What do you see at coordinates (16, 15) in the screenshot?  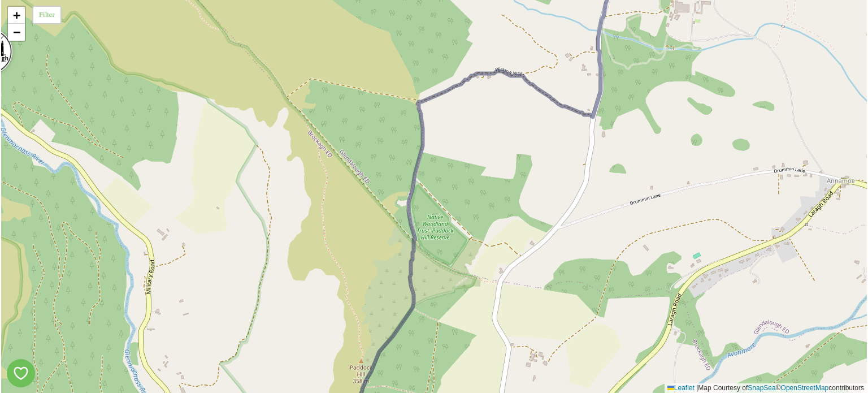 I see `a: Zoom in` at bounding box center [16, 15].